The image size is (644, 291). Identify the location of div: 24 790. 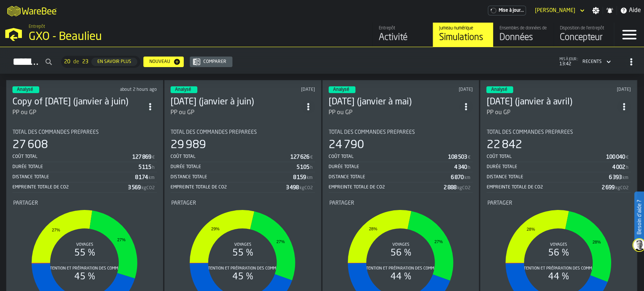
(346, 146).